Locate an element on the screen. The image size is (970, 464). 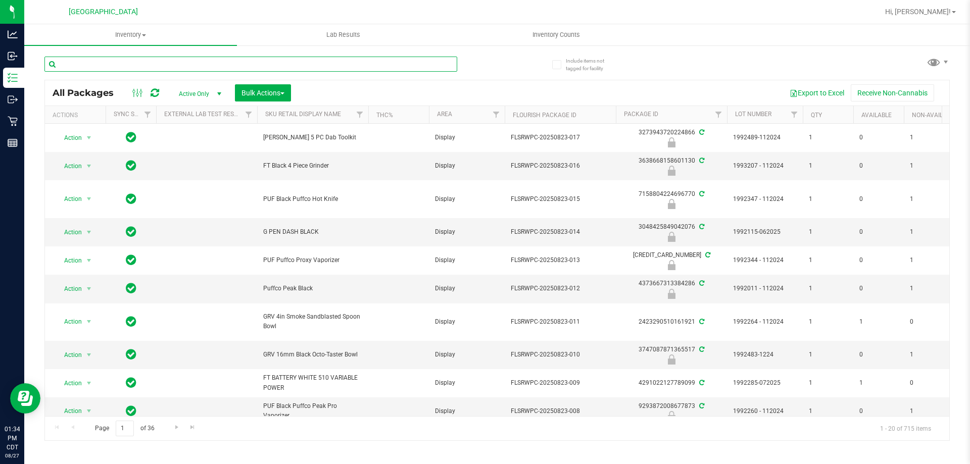
span: FLSRWPC-20250823-016 is located at coordinates (560, 166).